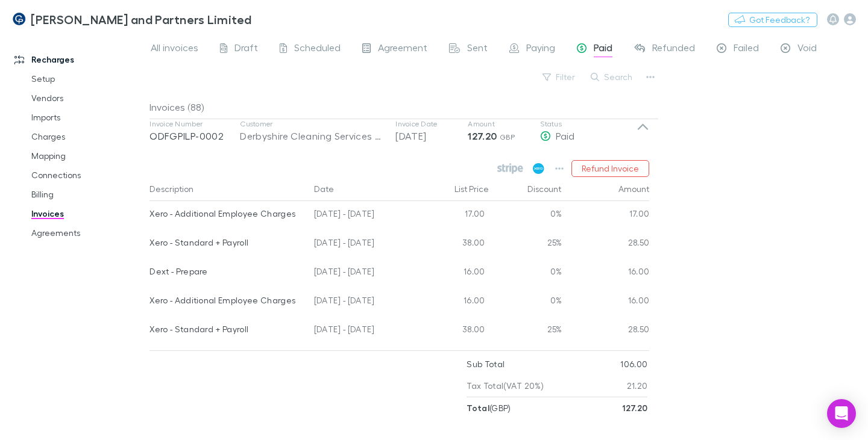 The height and width of the screenshot is (440, 868). Describe the element at coordinates (485, 365) in the screenshot. I see `p: Sub Total` at that location.